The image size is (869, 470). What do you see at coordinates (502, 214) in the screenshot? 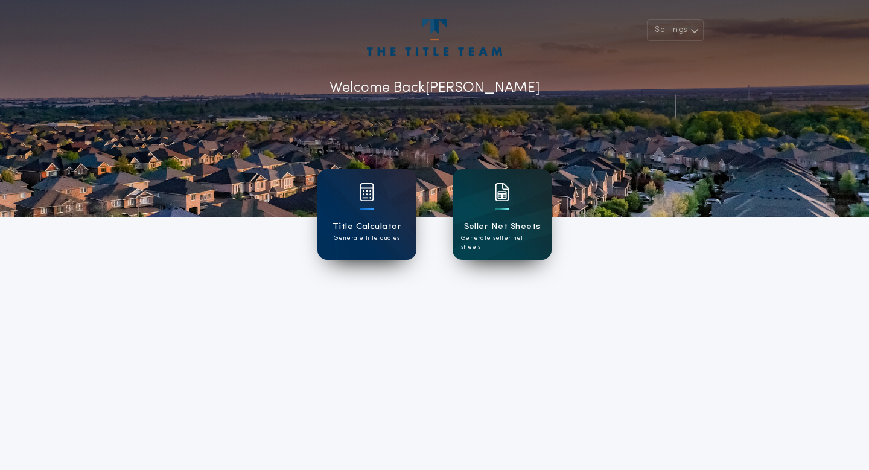
I see `a: card iconSeller Net SheetsGenerate seller net sheets` at bounding box center [502, 214].